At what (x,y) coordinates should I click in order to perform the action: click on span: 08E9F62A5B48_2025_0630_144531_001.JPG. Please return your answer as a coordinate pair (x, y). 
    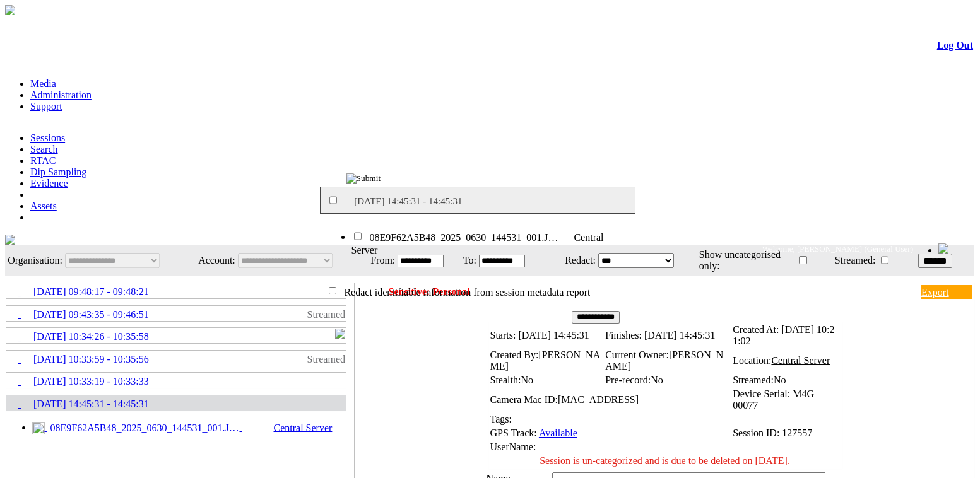
    Looking at the image, I should click on (462, 238).